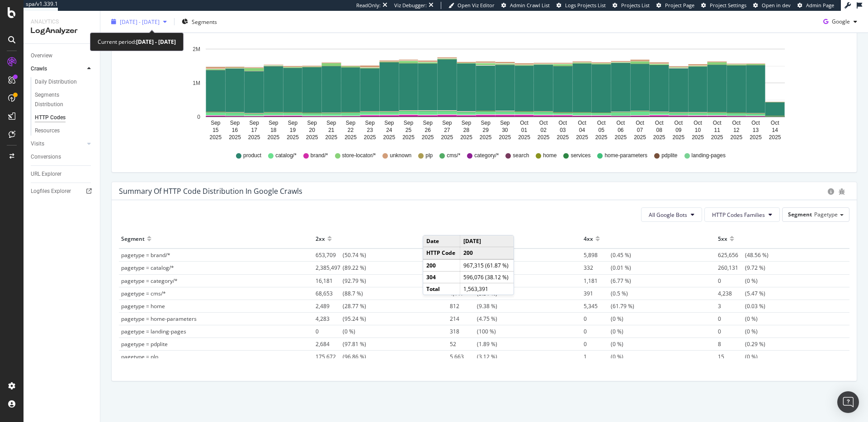 The image size is (868, 422). What do you see at coordinates (607, 267) in the screenshot?
I see `span: (0.01 %)` at bounding box center [607, 267].